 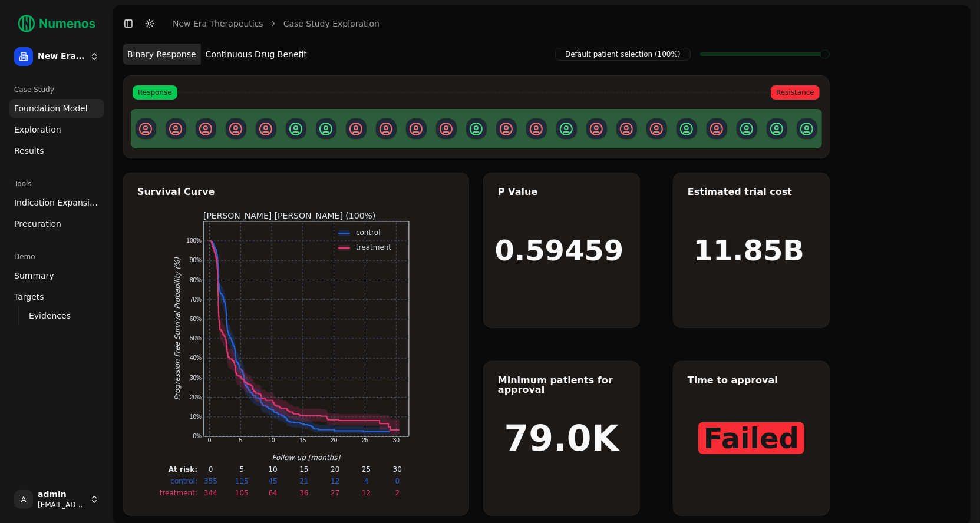 I want to click on text: 10%, so click(x=195, y=416).